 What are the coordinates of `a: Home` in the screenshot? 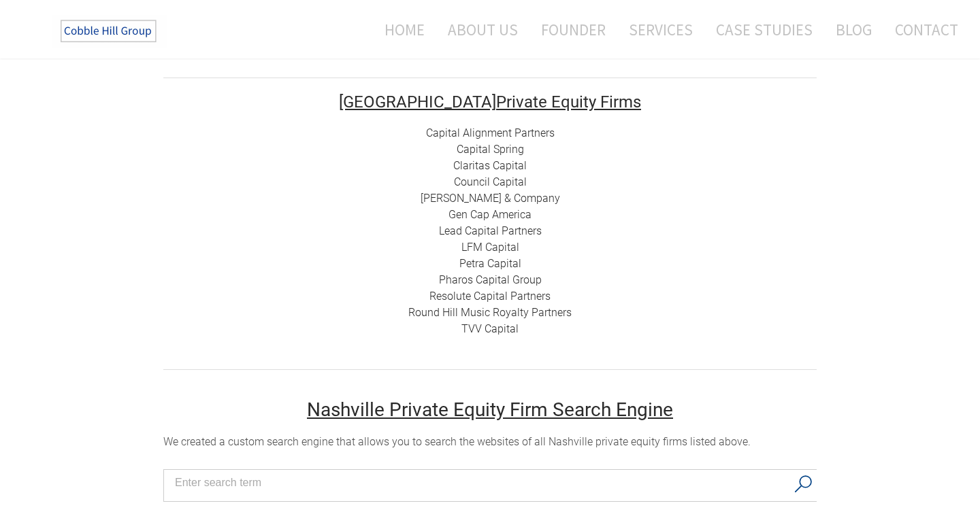 It's located at (399, 29).